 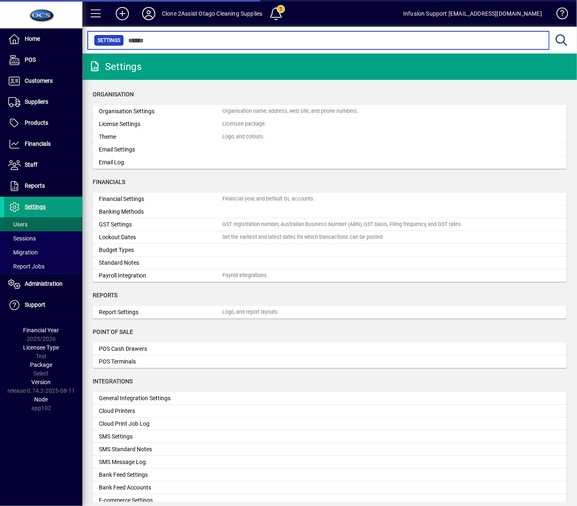 What do you see at coordinates (43, 239) in the screenshot?
I see `a: Sessions` at bounding box center [43, 239].